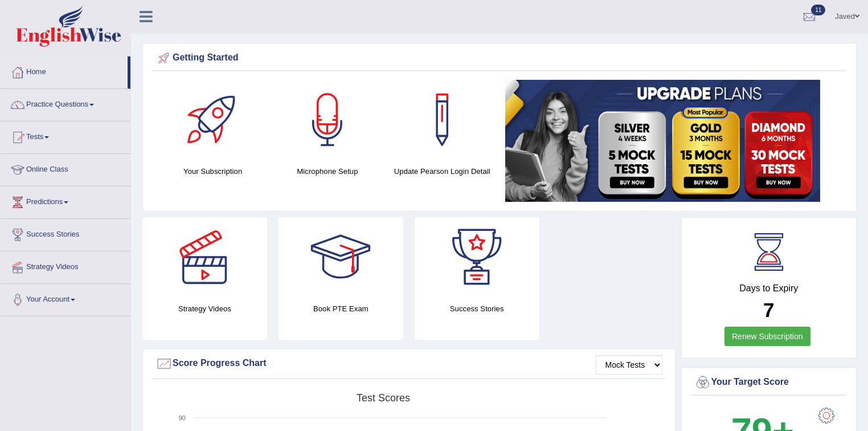 The height and width of the screenshot is (431, 868). Describe the element at coordinates (818, 10) in the screenshot. I see `span: 11` at that location.